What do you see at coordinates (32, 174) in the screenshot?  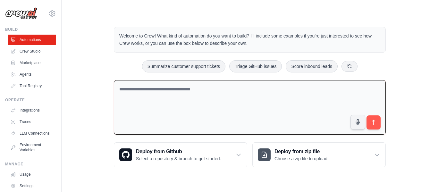 I see `a: Usage` at bounding box center [32, 174].